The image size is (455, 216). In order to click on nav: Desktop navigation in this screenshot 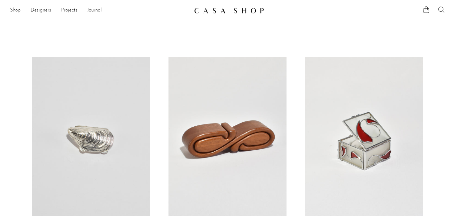, I will do `click(99, 11)`.